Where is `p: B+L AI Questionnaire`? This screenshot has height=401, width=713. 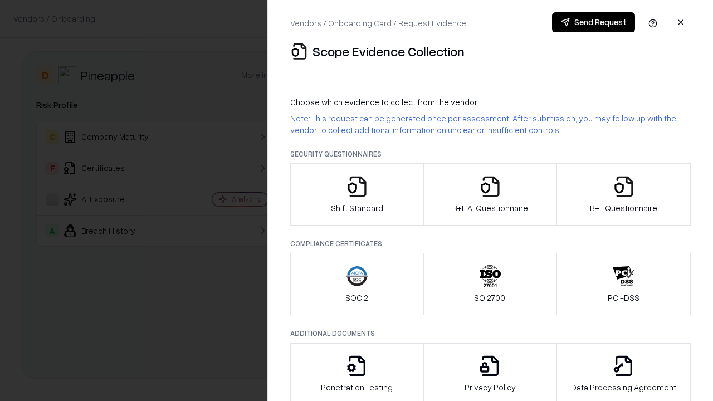
p: B+L AI Questionnaire is located at coordinates (490, 208).